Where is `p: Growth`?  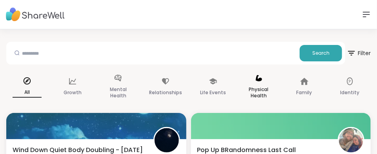 p: Growth is located at coordinates (72, 93).